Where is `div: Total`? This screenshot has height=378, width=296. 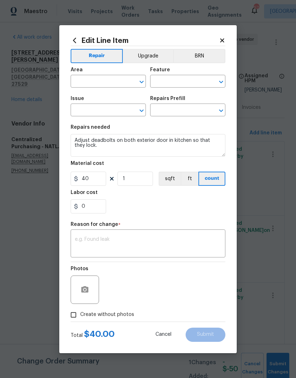
div: Total is located at coordinates (93, 335).